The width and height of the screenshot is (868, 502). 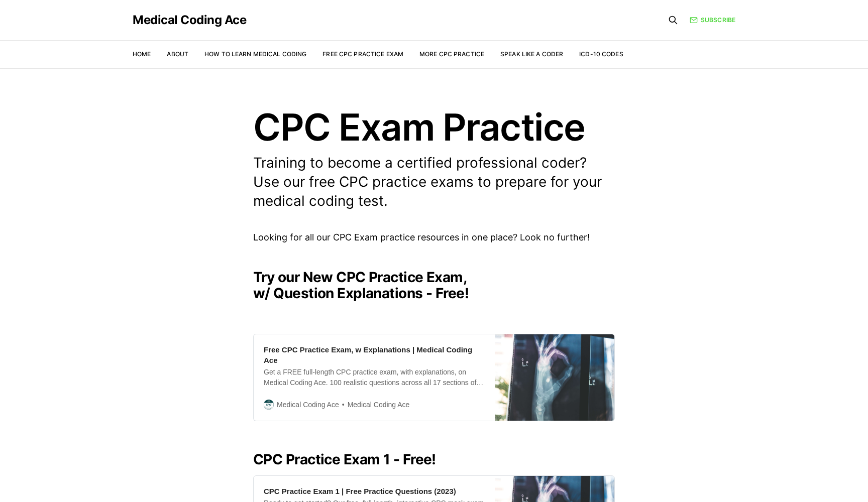 What do you see at coordinates (362, 54) in the screenshot?
I see `a: Free CPC Practice Exam` at bounding box center [362, 54].